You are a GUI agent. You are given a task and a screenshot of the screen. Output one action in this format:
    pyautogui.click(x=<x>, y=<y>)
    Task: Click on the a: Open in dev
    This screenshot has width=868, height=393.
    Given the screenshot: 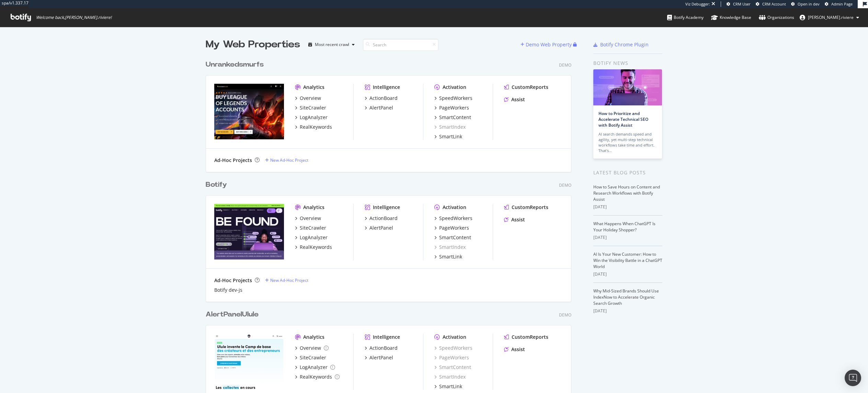 What is the action you would take?
    pyautogui.click(x=806, y=4)
    